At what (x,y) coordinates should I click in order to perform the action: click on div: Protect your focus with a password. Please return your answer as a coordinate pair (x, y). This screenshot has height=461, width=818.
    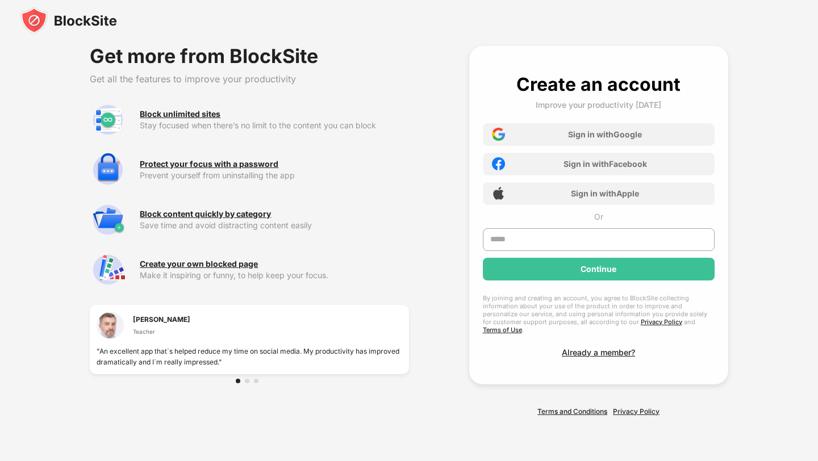
    Looking at the image, I should click on (209, 164).